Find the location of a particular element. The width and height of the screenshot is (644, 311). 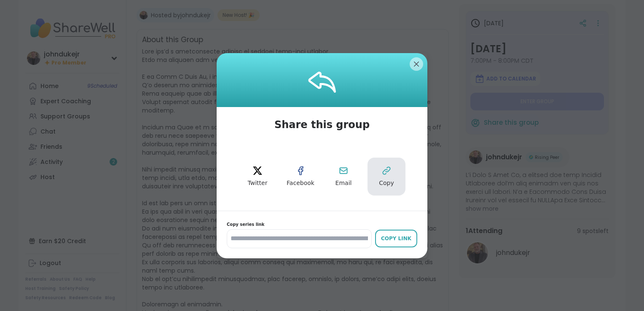

button: Facebook is located at coordinates (300, 177).